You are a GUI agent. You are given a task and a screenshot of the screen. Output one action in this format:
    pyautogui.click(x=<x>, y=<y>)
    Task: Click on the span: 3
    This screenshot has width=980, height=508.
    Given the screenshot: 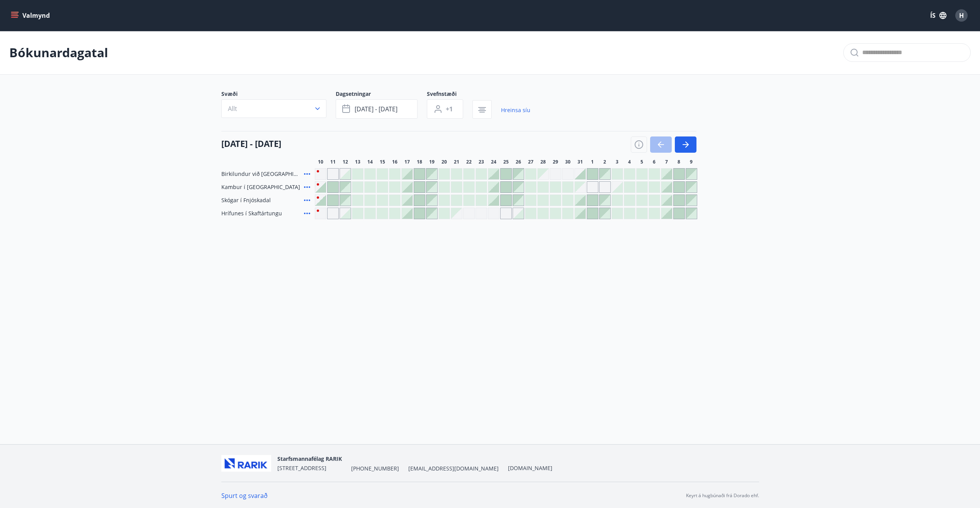 What is the action you would take?
    pyautogui.click(x=617, y=162)
    